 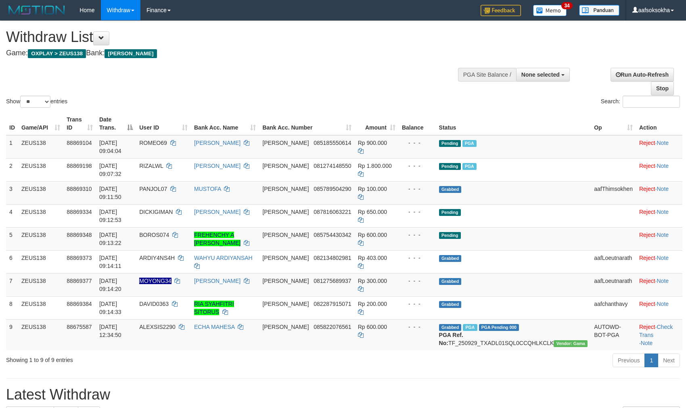 What do you see at coordinates (79, 235) in the screenshot?
I see `span: 88869348` at bounding box center [79, 235].